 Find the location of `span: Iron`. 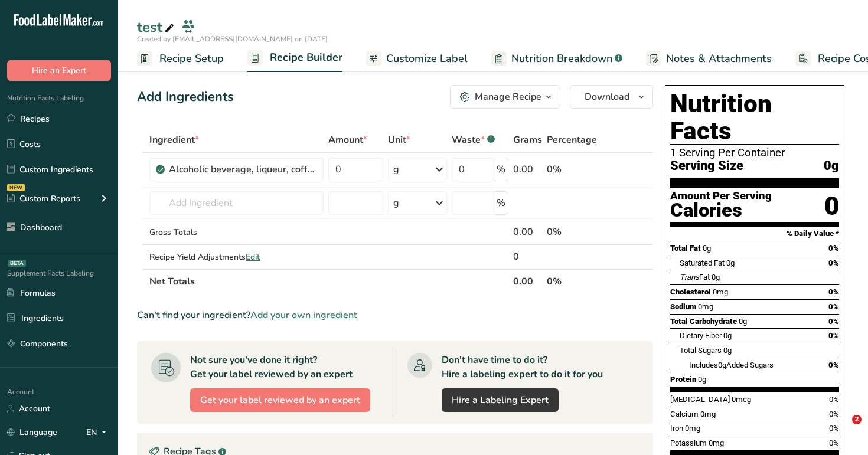

span: Iron is located at coordinates (677, 428).